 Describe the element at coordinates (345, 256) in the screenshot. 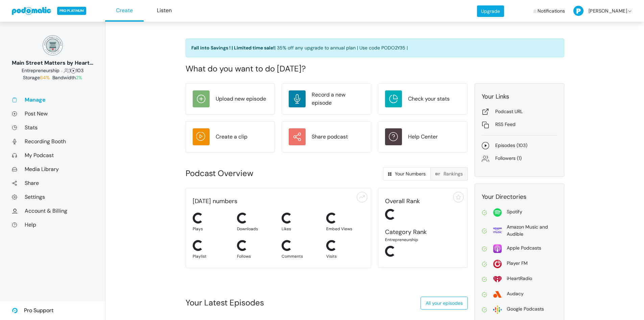

I see `div: Visits` at that location.